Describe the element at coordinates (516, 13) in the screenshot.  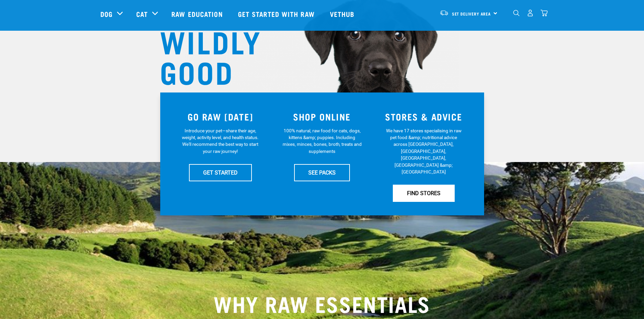
I see `img: home-icon-1@2x.png` at that location.